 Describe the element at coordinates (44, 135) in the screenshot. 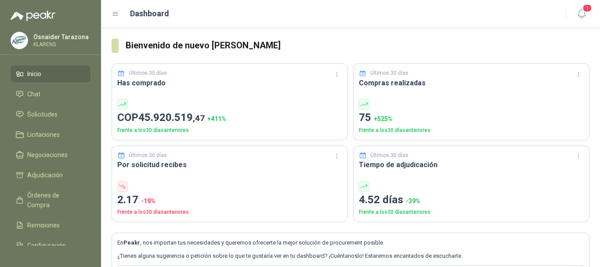

I see `span: Licitaciones` at that location.